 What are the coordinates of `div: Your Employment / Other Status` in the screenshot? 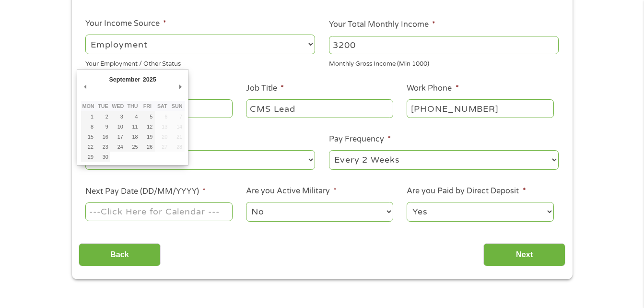 It's located at (200, 62).